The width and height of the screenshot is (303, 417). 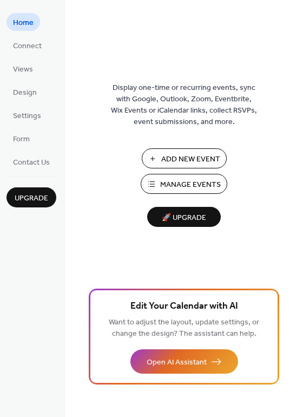 I want to click on span: Design, so click(x=25, y=93).